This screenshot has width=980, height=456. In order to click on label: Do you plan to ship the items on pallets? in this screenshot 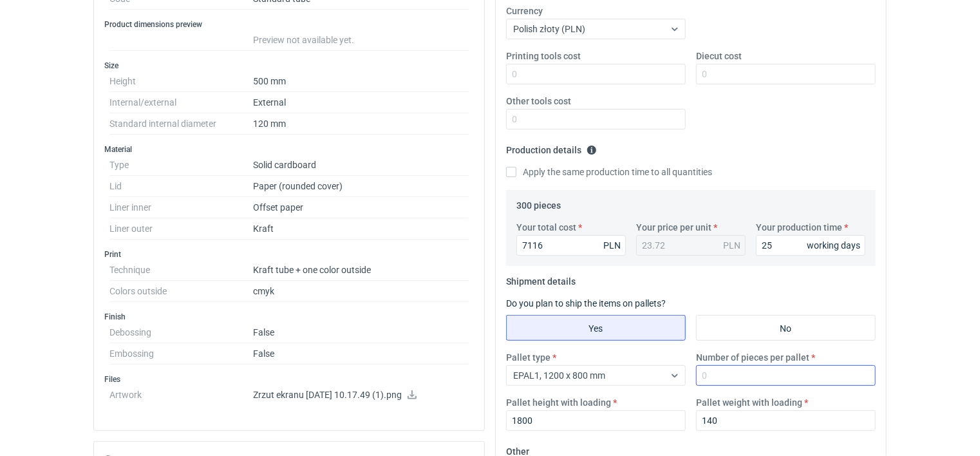, I will do `click(586, 303)`.